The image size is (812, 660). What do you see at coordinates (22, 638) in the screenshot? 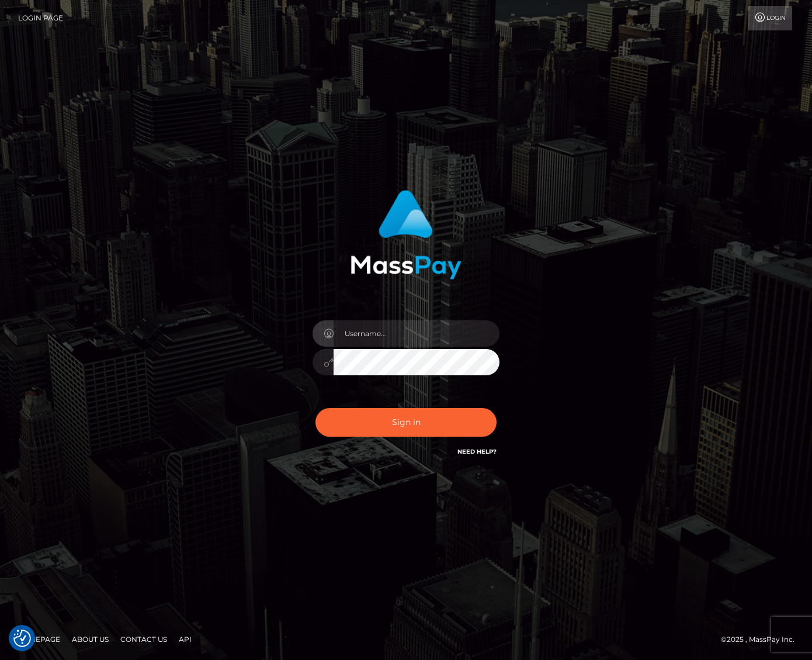
I see `img: Revisit consent button` at bounding box center [22, 638].